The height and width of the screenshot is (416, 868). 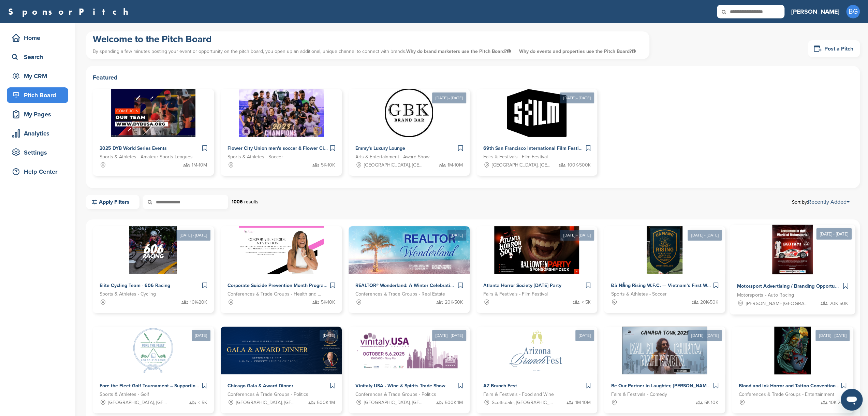 What do you see at coordinates (39, 153) in the screenshot?
I see `div: Settings` at bounding box center [39, 153].